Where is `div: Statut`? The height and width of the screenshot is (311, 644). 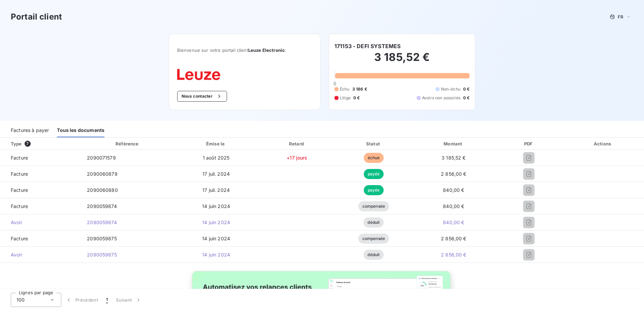 div: Statut is located at coordinates (373, 143).